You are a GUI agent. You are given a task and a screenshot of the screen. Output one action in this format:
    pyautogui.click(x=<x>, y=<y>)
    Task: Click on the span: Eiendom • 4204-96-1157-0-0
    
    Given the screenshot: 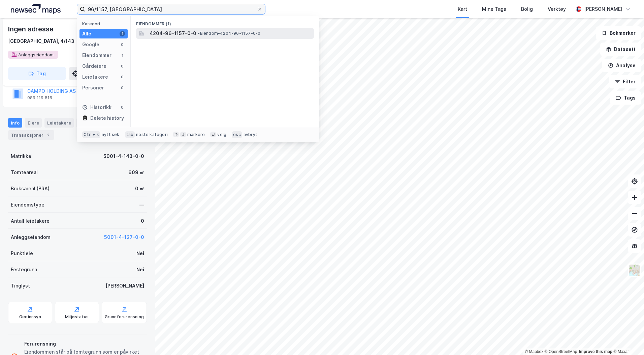 What is the action you would take?
    pyautogui.click(x=229, y=33)
    